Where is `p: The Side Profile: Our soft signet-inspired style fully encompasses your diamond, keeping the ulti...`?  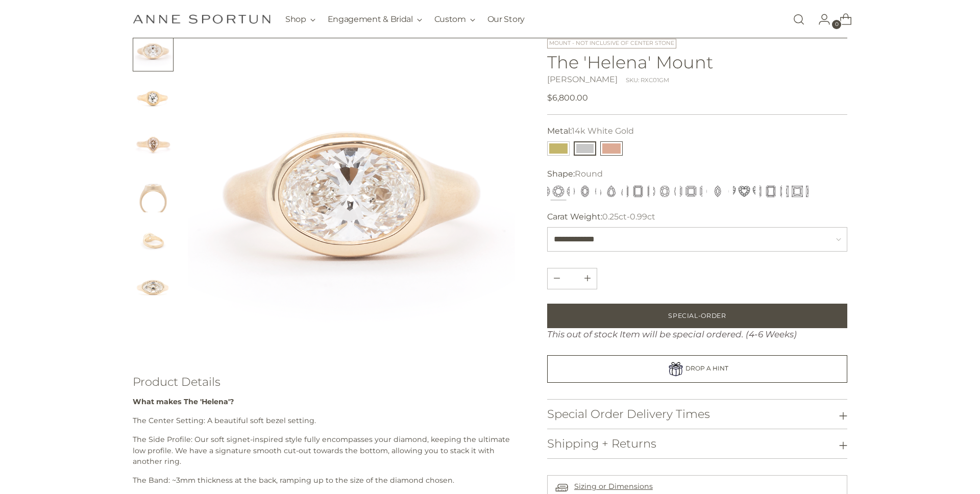 p: The Side Profile: Our soft signet-inspired style fully encompasses your diamond, keeping the ulti... is located at coordinates (323, 451).